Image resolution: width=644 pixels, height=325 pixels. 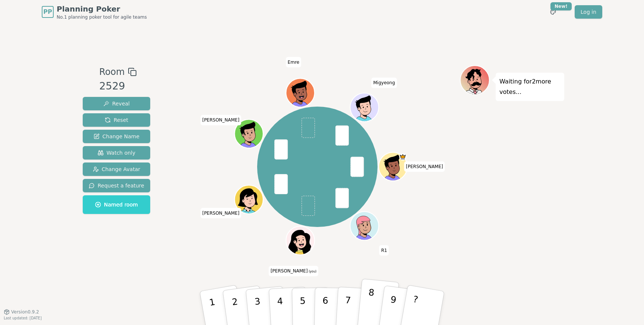 What do you see at coordinates (116, 121) in the screenshot?
I see `button: Reset` at bounding box center [116, 121].